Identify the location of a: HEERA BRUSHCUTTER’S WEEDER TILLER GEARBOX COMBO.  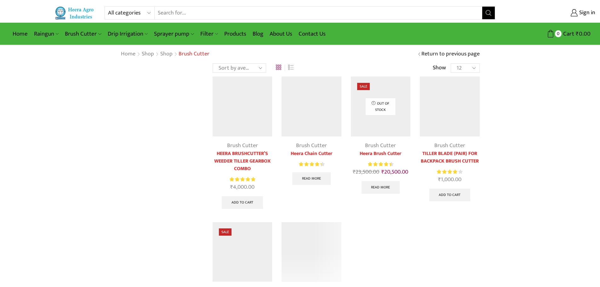
(242, 161).